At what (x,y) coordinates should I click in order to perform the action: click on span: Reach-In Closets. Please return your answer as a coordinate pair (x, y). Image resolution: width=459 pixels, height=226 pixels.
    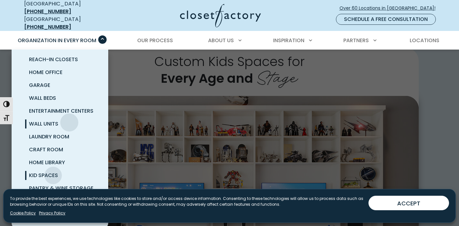
    Looking at the image, I should click on (54, 59).